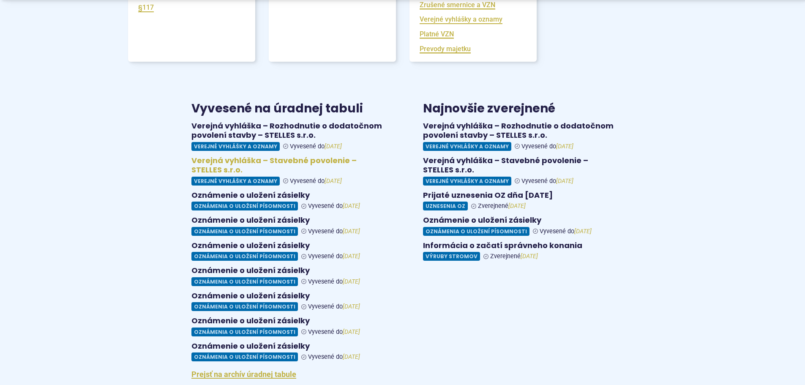 This screenshot has height=385, width=805. I want to click on a: Prevody majetku, so click(445, 49).